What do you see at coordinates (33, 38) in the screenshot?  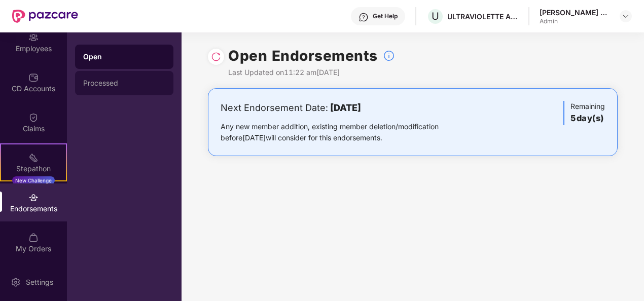 I see `img: svg+xml;base64,PHN2ZyBpZD0iRW1wbG95ZWVzIiB4bWxucz0iaHR0cDovL3d3dy53My5vcmcvMjAwMC9zdmciIHdpZHRoPS...` at bounding box center [33, 38].